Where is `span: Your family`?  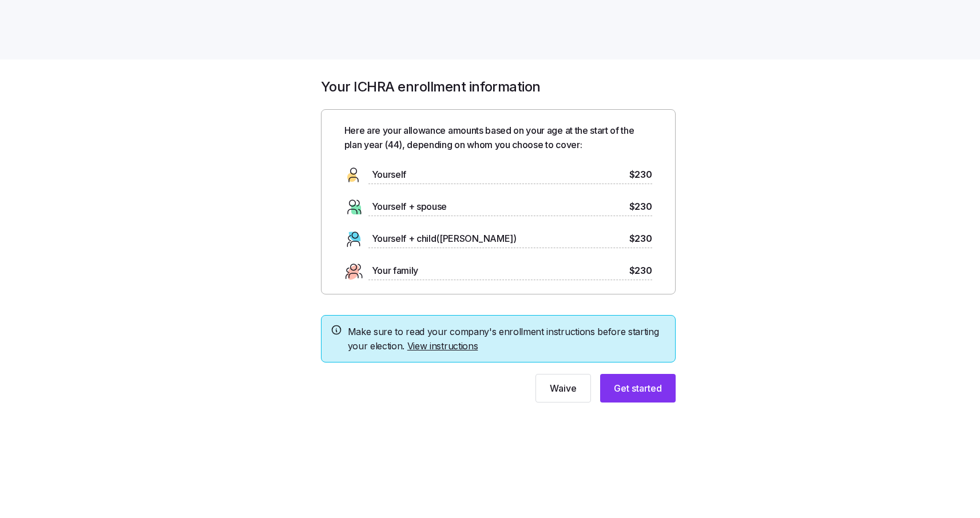 span: Your family is located at coordinates (395, 270).